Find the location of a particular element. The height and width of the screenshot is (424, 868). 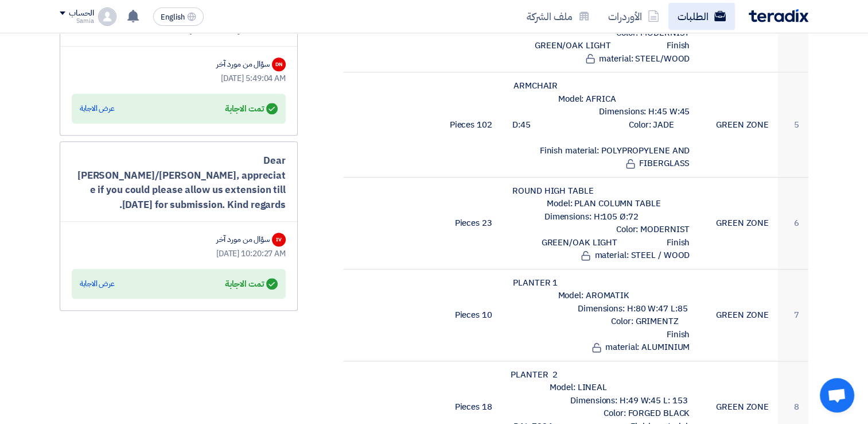

a: الطلبات is located at coordinates (702, 16).